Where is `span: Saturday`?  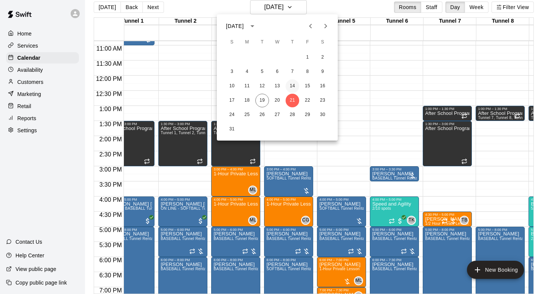
span: Saturday is located at coordinates (323, 42).